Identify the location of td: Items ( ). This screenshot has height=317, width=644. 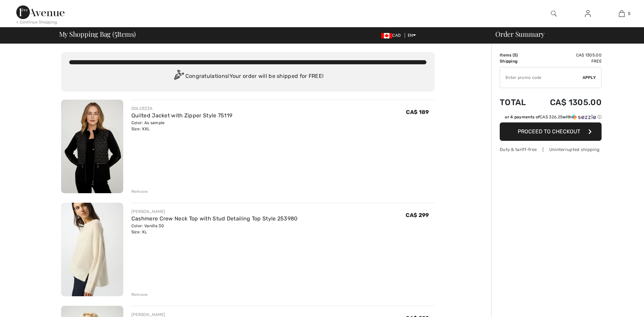
(517, 55).